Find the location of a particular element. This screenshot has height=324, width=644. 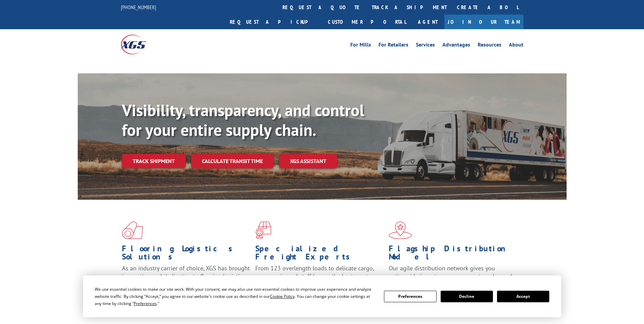

img: xgs-icon-focused-on-flooring-red is located at coordinates (263, 230).